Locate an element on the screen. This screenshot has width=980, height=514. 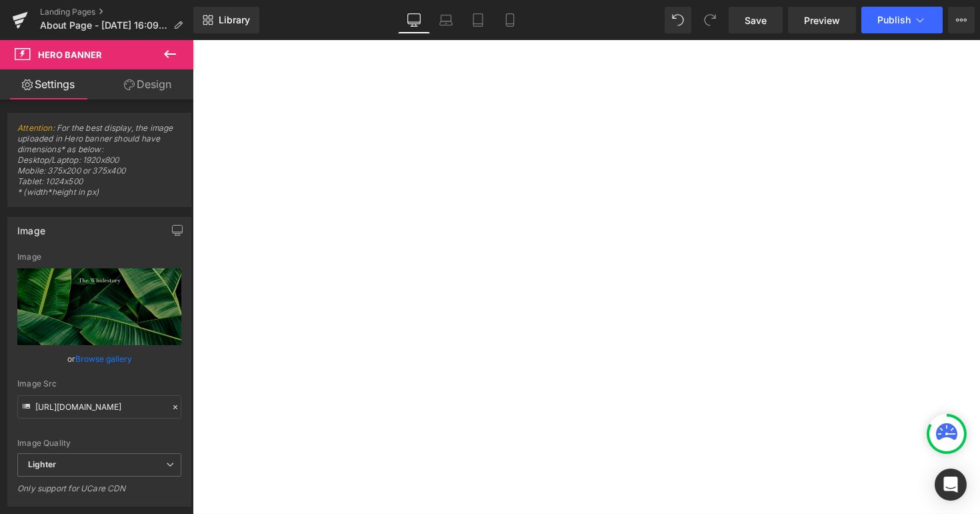
span: Publish is located at coordinates (894, 20).